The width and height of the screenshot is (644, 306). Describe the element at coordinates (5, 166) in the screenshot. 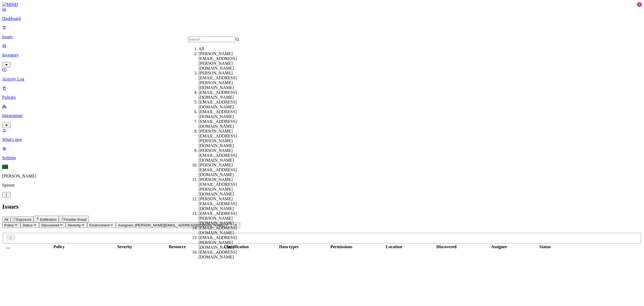

I see `span: KR` at that location.